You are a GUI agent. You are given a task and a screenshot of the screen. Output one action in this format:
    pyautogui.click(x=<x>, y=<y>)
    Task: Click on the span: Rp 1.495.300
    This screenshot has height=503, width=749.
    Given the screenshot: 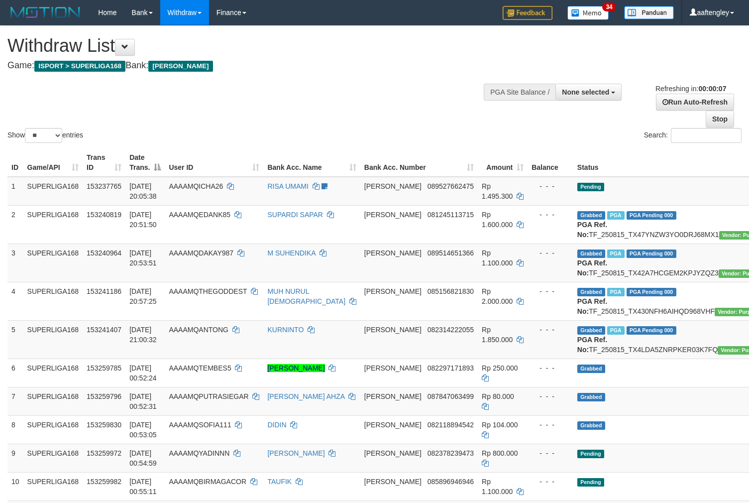 What is the action you would take?
    pyautogui.click(x=497, y=191)
    